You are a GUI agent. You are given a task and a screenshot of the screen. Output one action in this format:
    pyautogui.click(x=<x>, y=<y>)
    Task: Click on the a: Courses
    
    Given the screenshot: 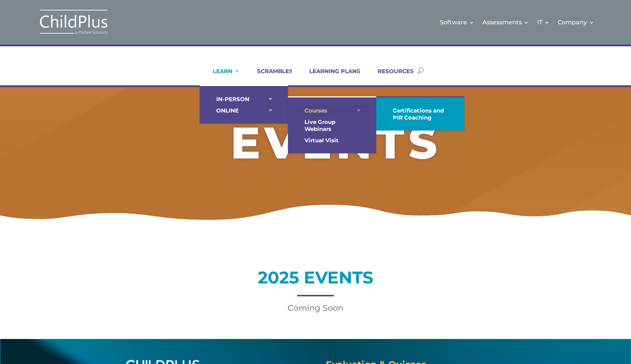 What is the action you would take?
    pyautogui.click(x=332, y=110)
    